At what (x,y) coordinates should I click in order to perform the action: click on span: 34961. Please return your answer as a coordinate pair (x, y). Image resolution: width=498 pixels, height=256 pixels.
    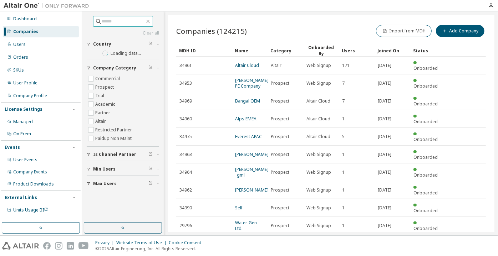
    Looking at the image, I should click on (185, 66).